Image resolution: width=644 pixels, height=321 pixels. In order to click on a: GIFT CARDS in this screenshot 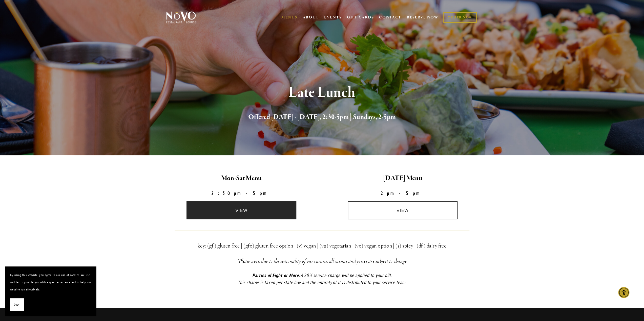, I will do `click(360, 17)`.